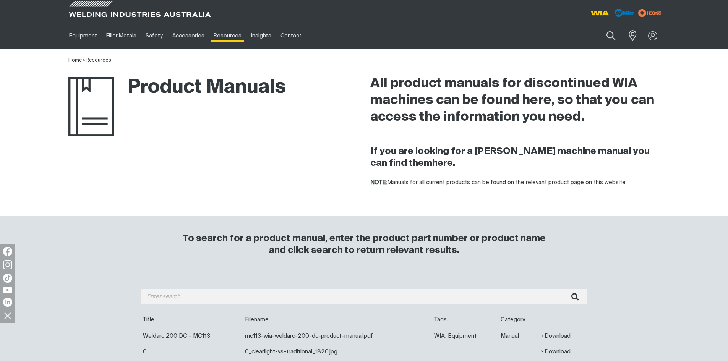  Describe the element at coordinates (465, 336) in the screenshot. I see `td: WIA, Equipment` at that location.